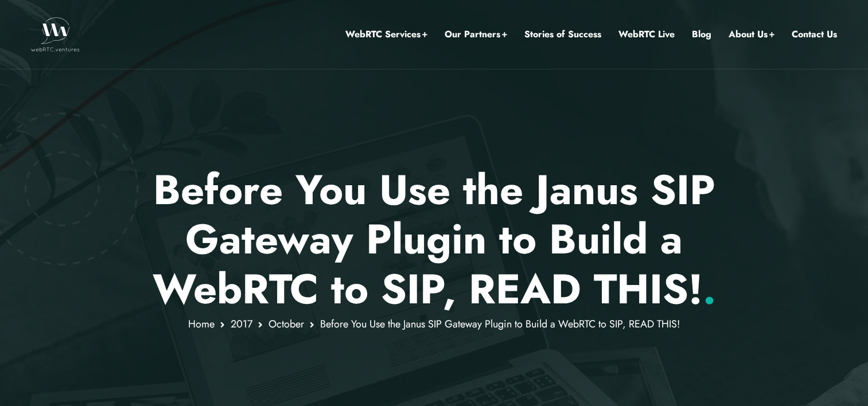 This screenshot has width=868, height=406. I want to click on a: WebRTC Services, so click(386, 34).